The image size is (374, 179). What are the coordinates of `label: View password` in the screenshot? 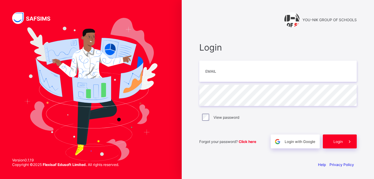 It's located at (226, 117).